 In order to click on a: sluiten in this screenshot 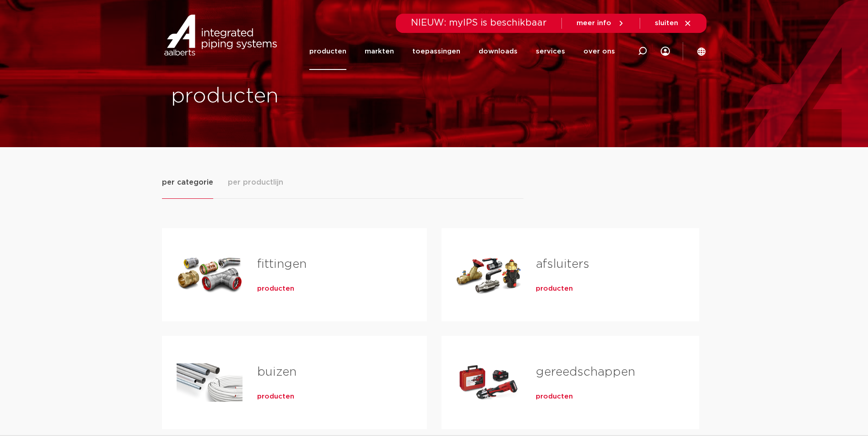, I will do `click(673, 23)`.